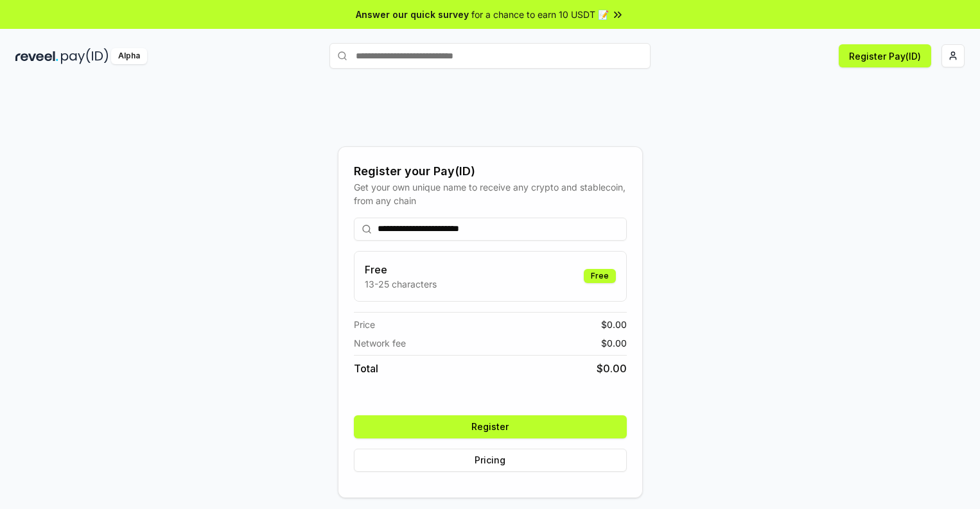  What do you see at coordinates (401, 270) in the screenshot?
I see `h3: Free` at bounding box center [401, 270].